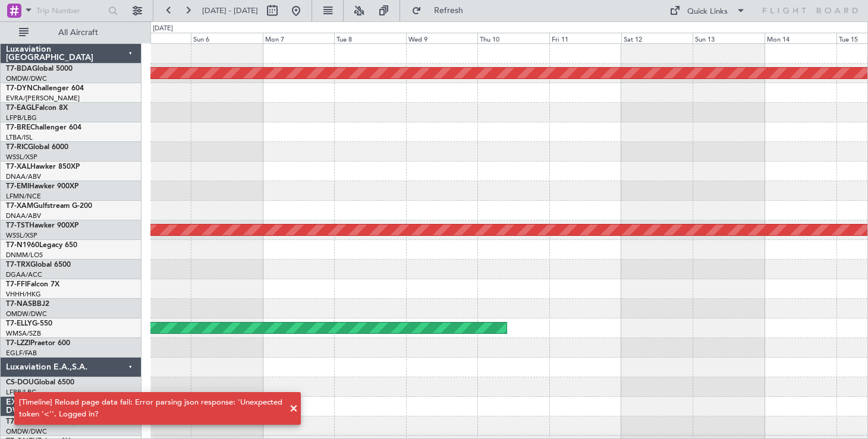  I want to click on span: T7-TST, so click(17, 226).